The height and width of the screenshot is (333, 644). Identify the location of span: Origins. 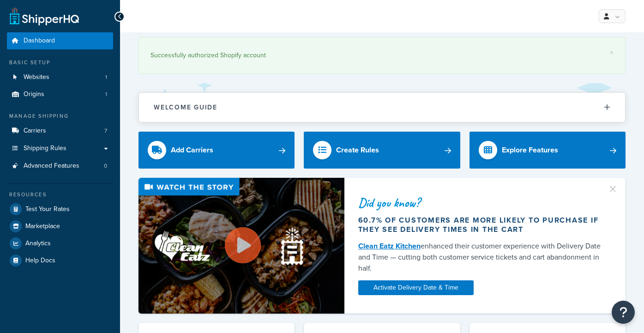
(34, 94).